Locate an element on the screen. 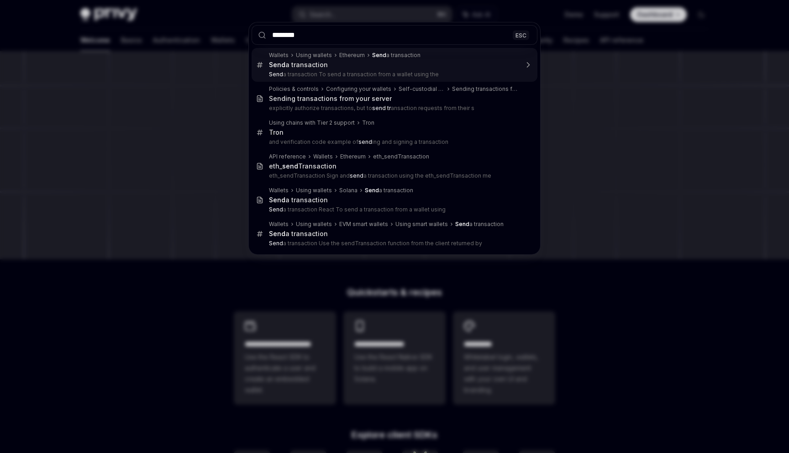 The width and height of the screenshot is (789, 453). p: eth_sendTransaction Sign and a transaction using the eth_sendTransaction me is located at coordinates (394, 176).